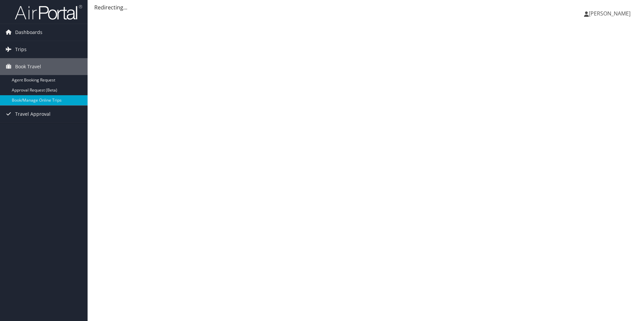 The width and height of the screenshot is (644, 321). What do you see at coordinates (21, 50) in the screenshot?
I see `span: Trips` at bounding box center [21, 50].